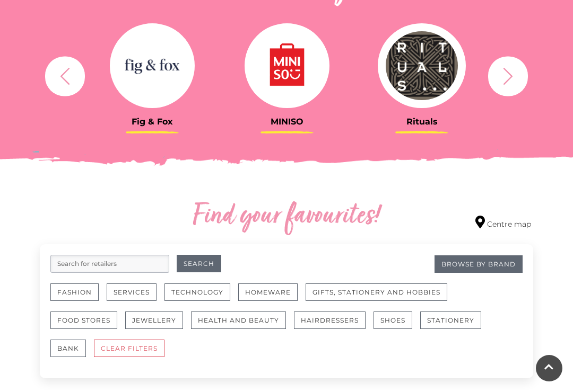 This screenshot has height=392, width=573. I want to click on a: Services, so click(136, 297).